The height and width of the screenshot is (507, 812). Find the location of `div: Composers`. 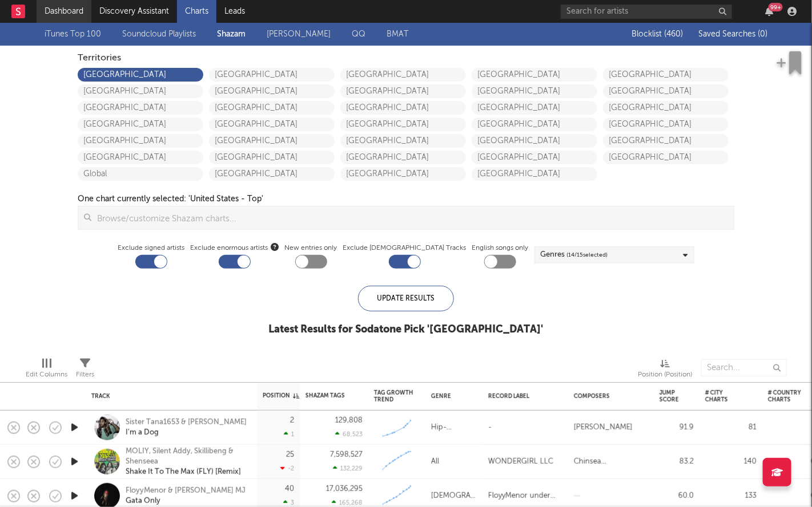

div: Composers is located at coordinates (608, 397).